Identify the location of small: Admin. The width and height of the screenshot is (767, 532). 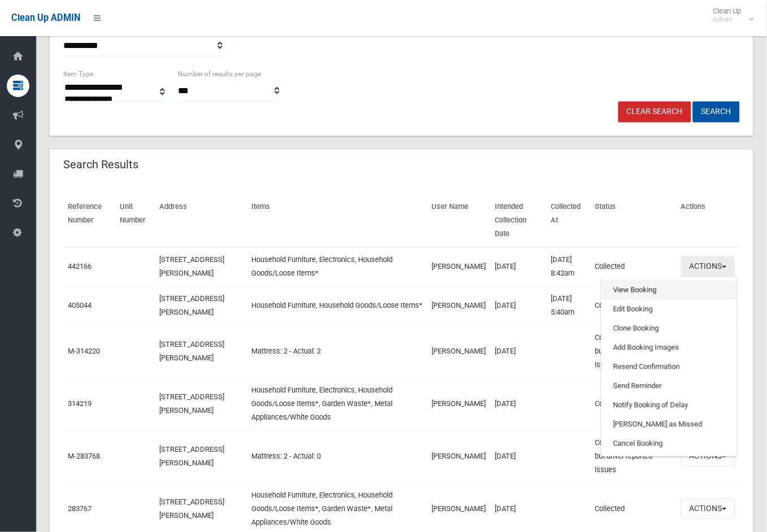
(728, 19).